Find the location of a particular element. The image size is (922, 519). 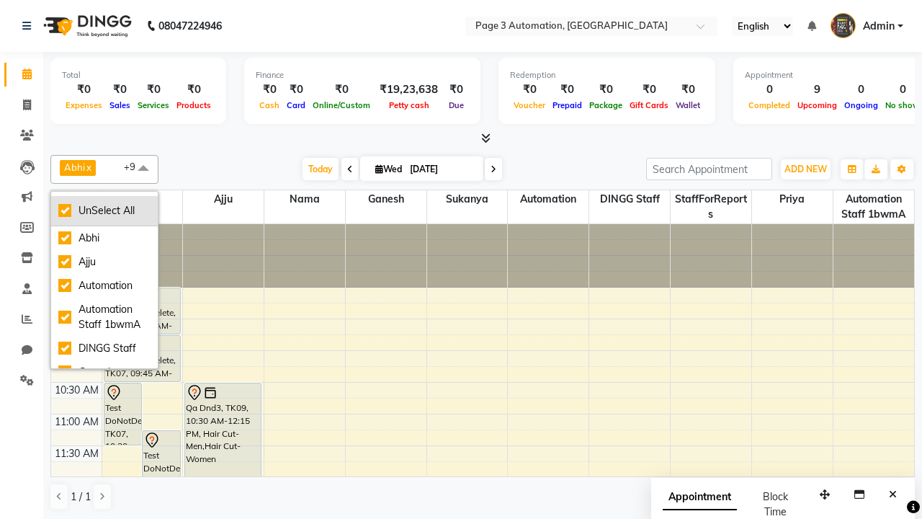

span: Block Time is located at coordinates (775, 504).